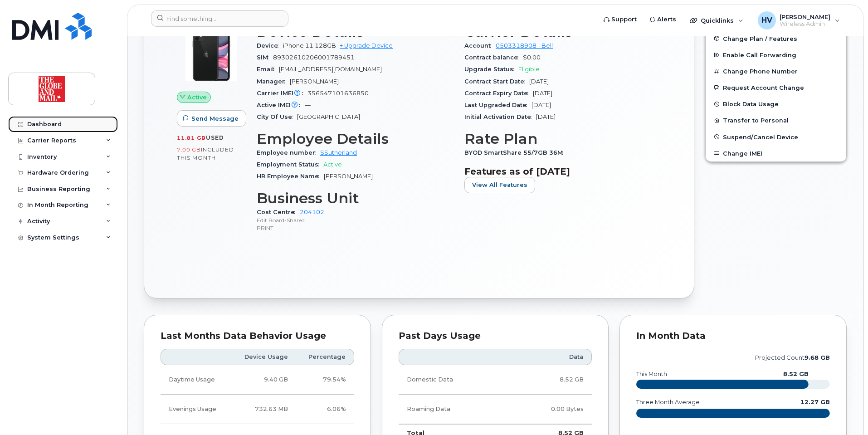  What do you see at coordinates (563, 139) in the screenshot?
I see `h3: Rate Plan` at bounding box center [563, 139].